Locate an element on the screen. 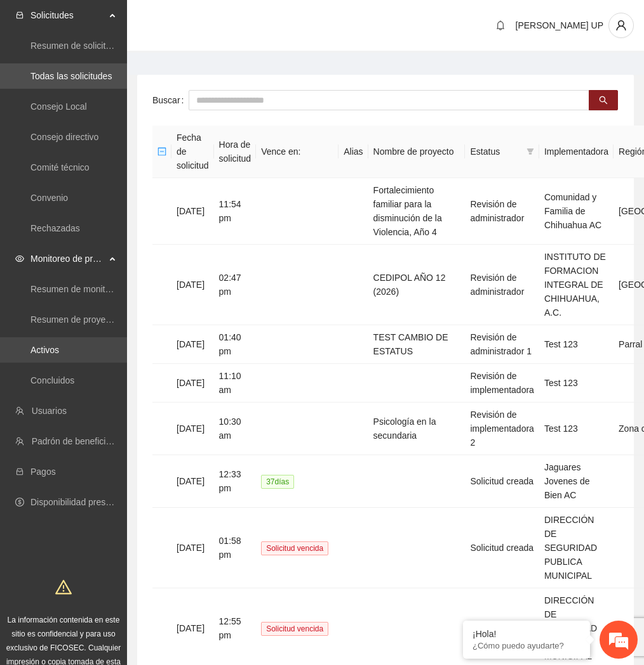 The height and width of the screenshot is (665, 644). th: Hora de solicitud is located at coordinates (235, 152).